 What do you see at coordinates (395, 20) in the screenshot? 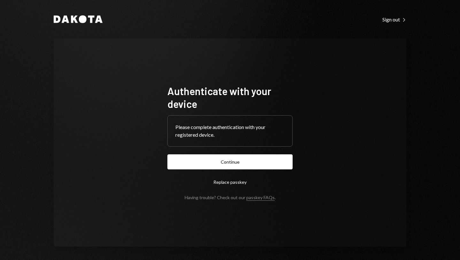
I see `div: Sign out` at bounding box center [395, 20].